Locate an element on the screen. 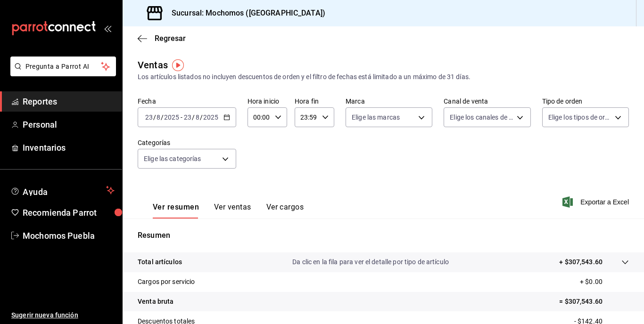 This screenshot has width=644, height=324. label: Categorías is located at coordinates (187, 143).